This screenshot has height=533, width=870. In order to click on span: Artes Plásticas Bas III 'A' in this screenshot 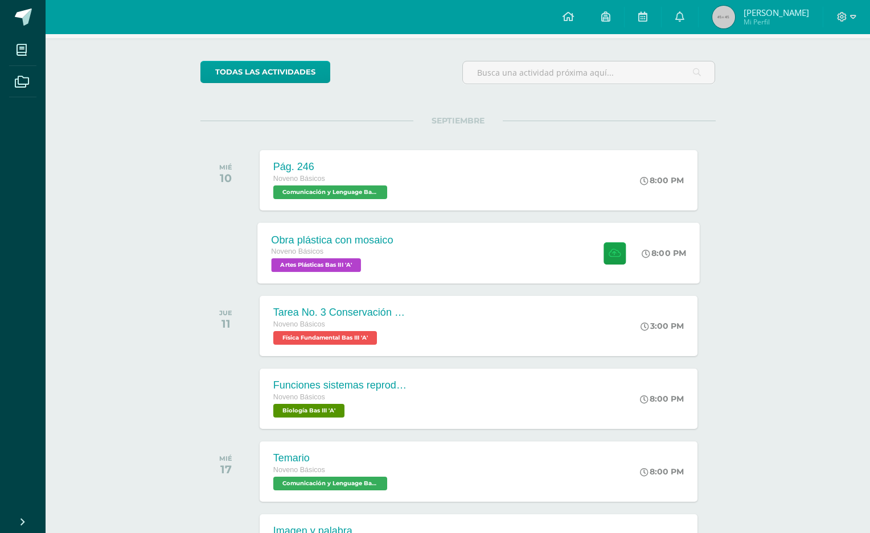, I will do `click(316, 265)`.